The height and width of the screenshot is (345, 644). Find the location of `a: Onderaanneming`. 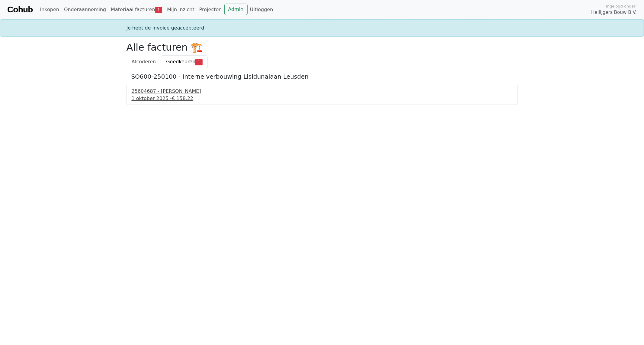

a: Onderaanneming is located at coordinates (85, 10).